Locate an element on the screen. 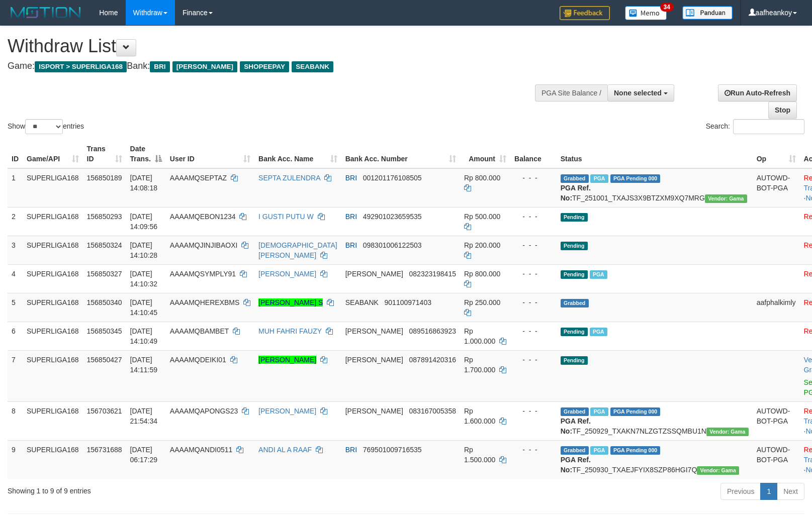 The height and width of the screenshot is (516, 812). label: Show entries is located at coordinates (46, 127).